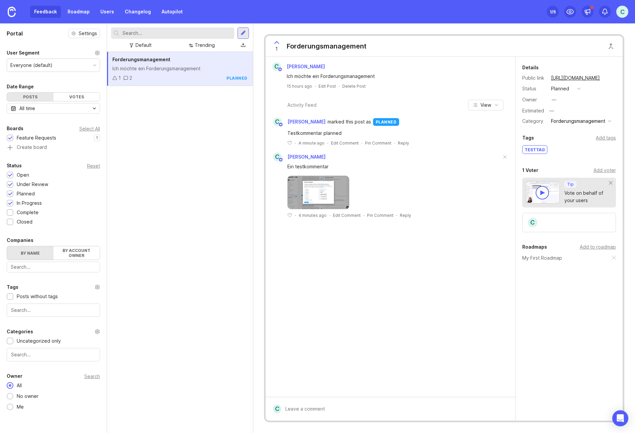  What do you see at coordinates (319, 192) in the screenshot?
I see `img: https://canny-assets.io/images/3092f985aafdfc6ebe263a9d4bad6a47.png` at bounding box center [319, 192].